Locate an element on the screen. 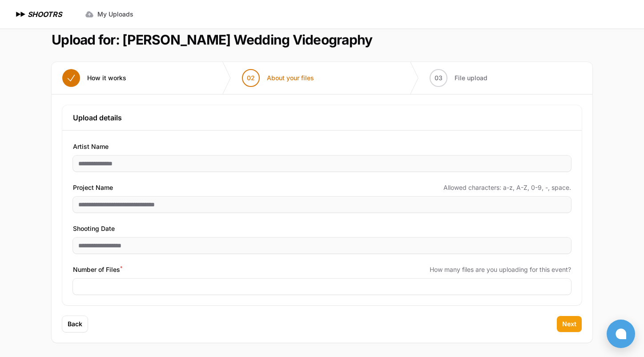 The image size is (644, 357). button: Open chat window is located at coordinates (621, 333).